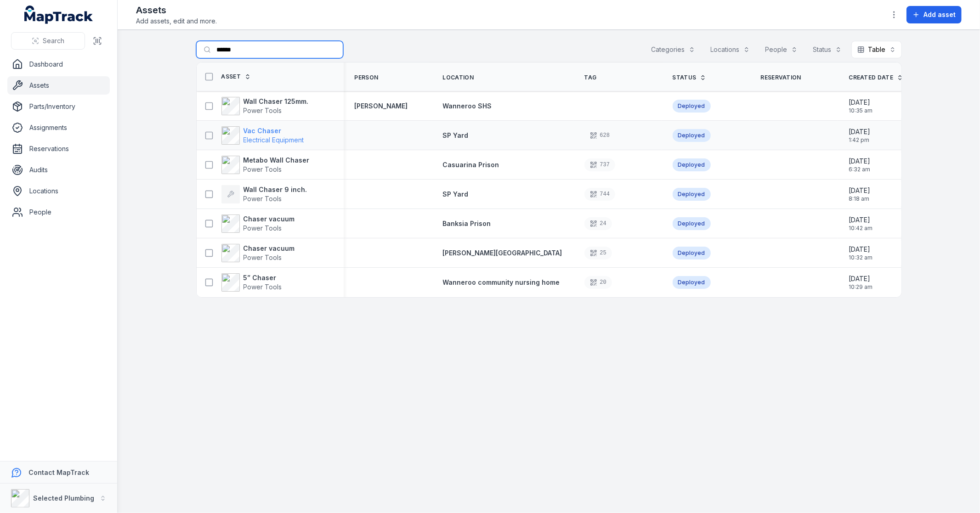 The image size is (980, 513). What do you see at coordinates (859, 199) in the screenshot?
I see `span: 8:18 am` at bounding box center [859, 199].